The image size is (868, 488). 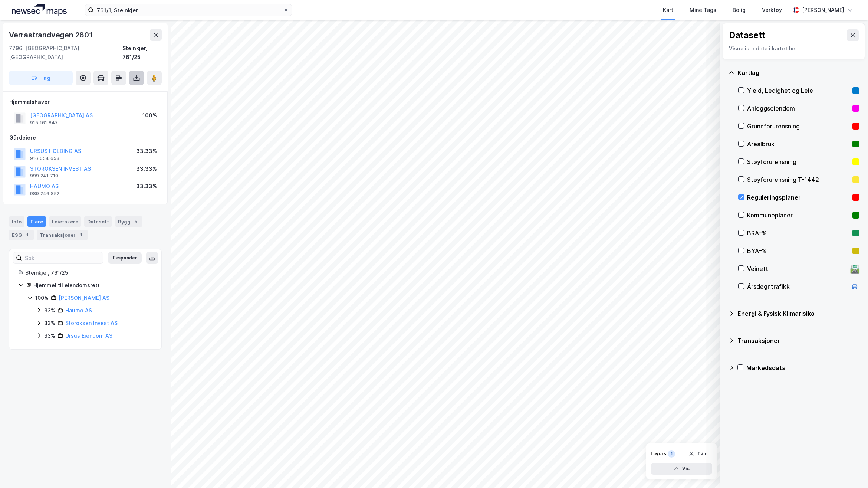 I want to click on div: Kartlag, so click(x=798, y=73).